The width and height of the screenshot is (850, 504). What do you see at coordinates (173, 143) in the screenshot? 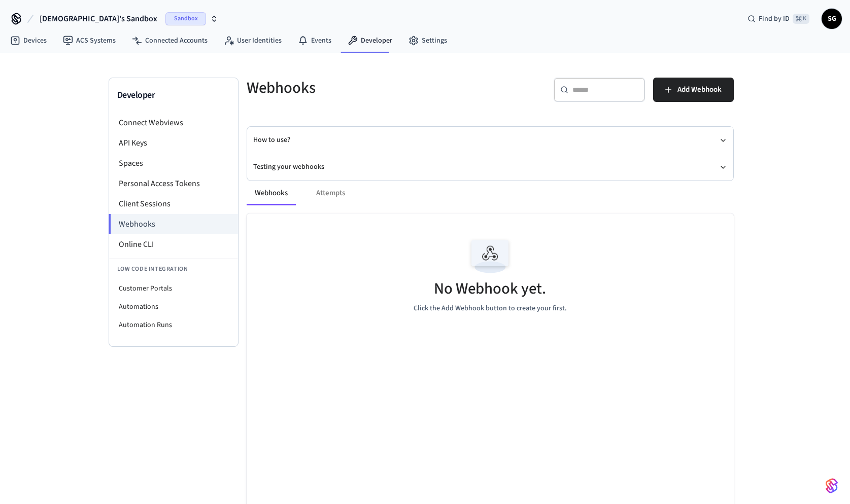
I see `li: API Keys` at bounding box center [173, 143].